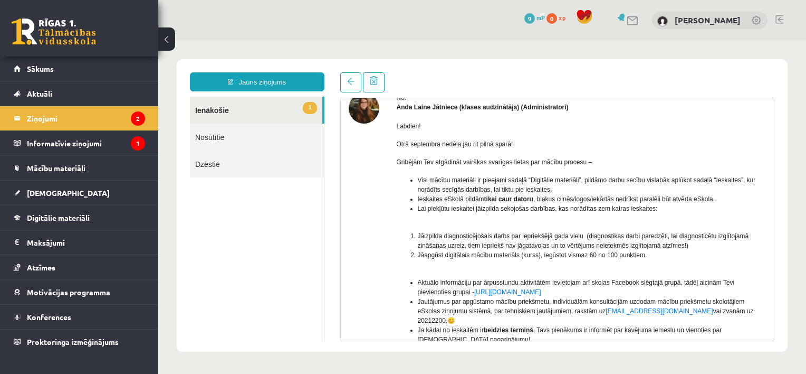 This screenshot has height=374, width=806. What do you see at coordinates (297, 103) in the screenshot?
I see `span: Otrā septembra nedēļa jau rit pilnā sparā!` at bounding box center [297, 103].